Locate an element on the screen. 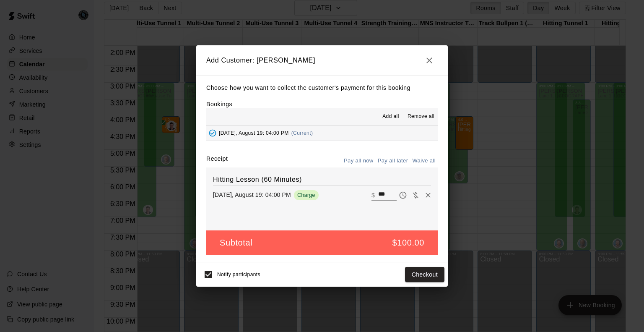  span: Charge is located at coordinates (306, 195).